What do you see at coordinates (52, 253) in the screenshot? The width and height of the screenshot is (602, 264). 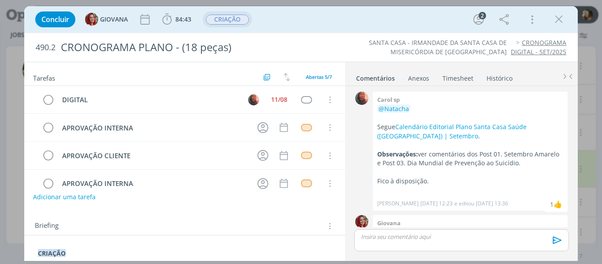 I see `strong: CRIAÇÃO` at bounding box center [52, 253].